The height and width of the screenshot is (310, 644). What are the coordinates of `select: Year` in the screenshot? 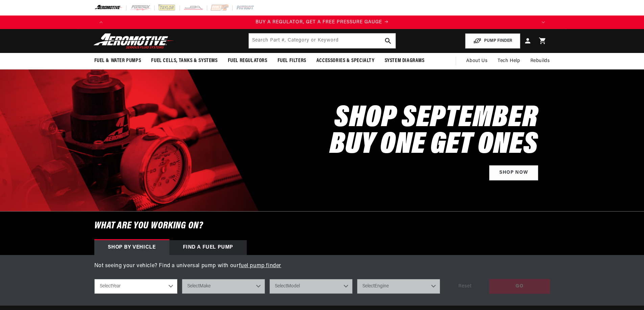 It's located at (136, 286).